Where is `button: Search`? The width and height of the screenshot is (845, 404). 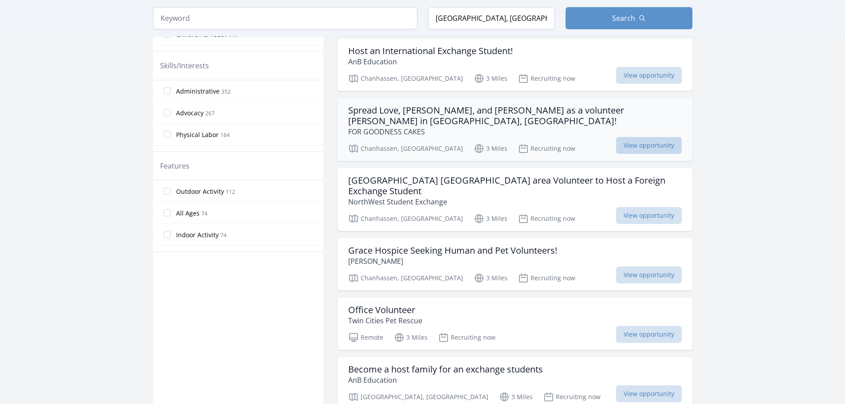 button: Search is located at coordinates (629, 18).